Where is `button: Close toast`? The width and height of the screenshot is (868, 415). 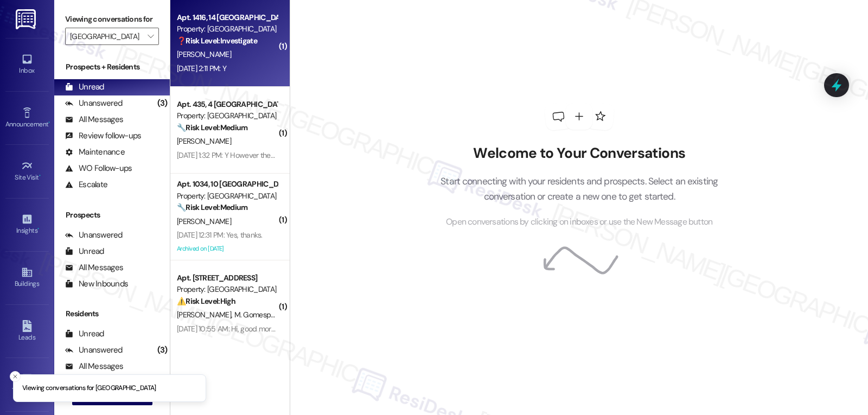 button: Close toast is located at coordinates (15, 377).